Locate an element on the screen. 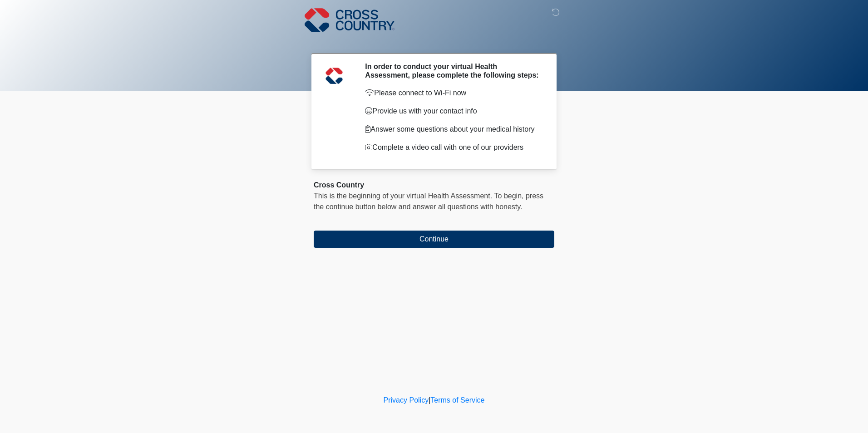  span: To begin, is located at coordinates (510, 195).